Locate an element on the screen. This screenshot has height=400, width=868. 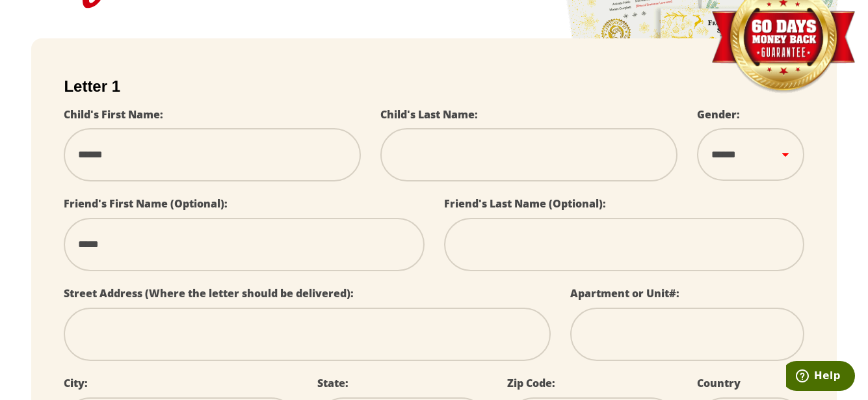
label: Child's Last Name: is located at coordinates (429, 115).